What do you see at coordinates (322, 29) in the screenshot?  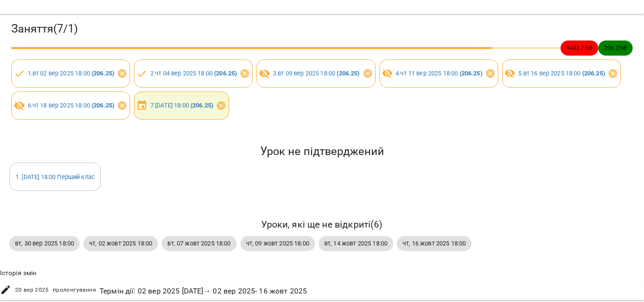 I see `h3: Заняття ( 7 / 1 )` at bounding box center [322, 29].